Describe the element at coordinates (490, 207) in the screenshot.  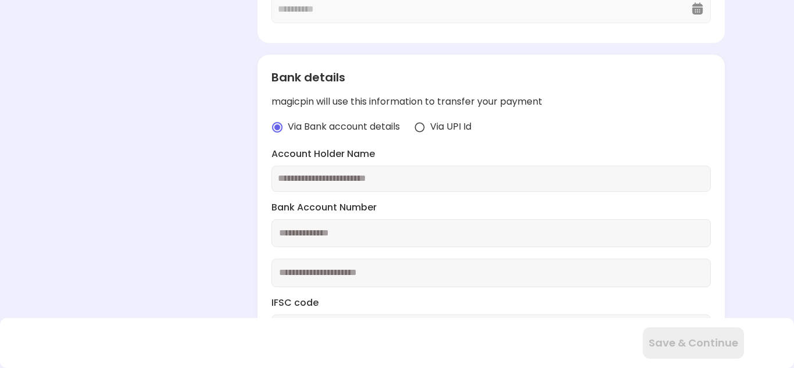
I see `label: Bank Account Number` at that location.